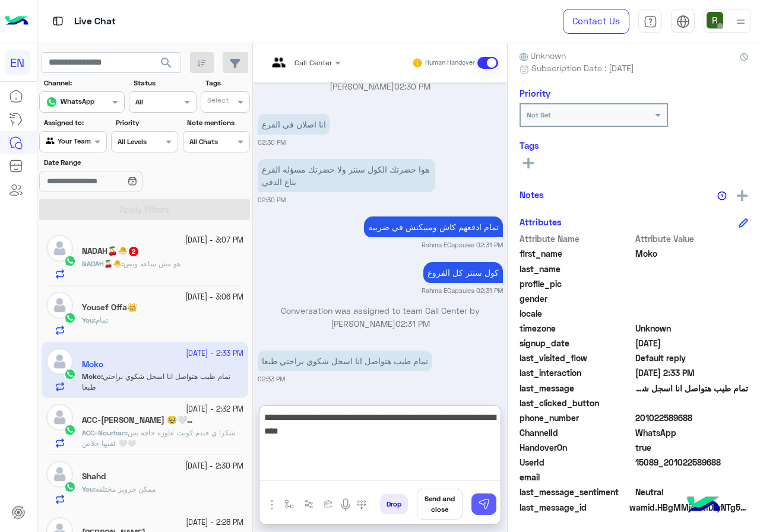 This screenshot has height=532, width=760. Describe the element at coordinates (104, 432) in the screenshot. I see `span: ACC-Nourhan` at that location.